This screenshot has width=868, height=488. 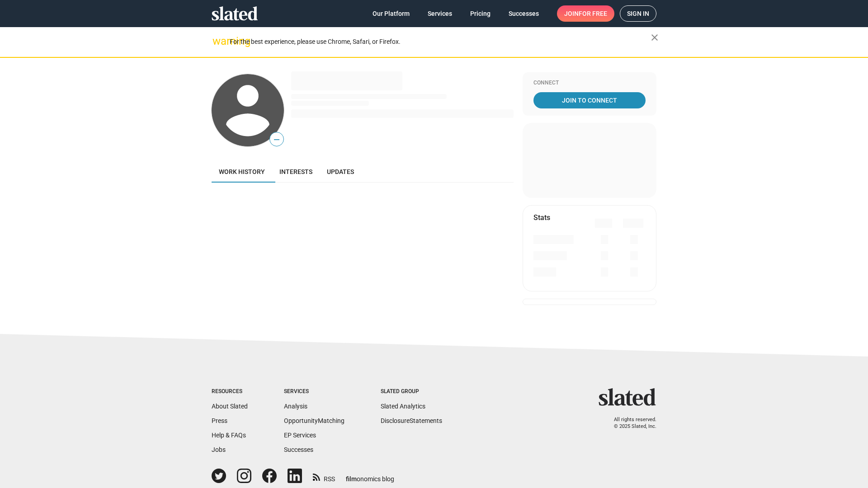 What do you see at coordinates (637, 14) in the screenshot?
I see `span: Sign in` at bounding box center [637, 14].